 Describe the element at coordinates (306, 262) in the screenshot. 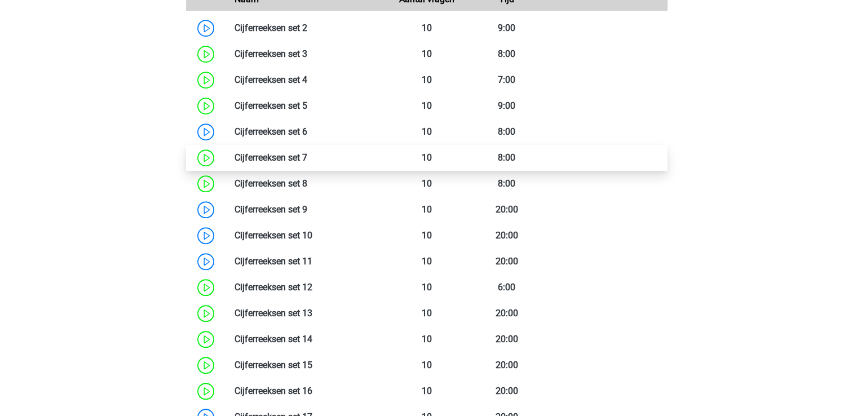

I see `div: Cijferreeksen set 11` at that location.